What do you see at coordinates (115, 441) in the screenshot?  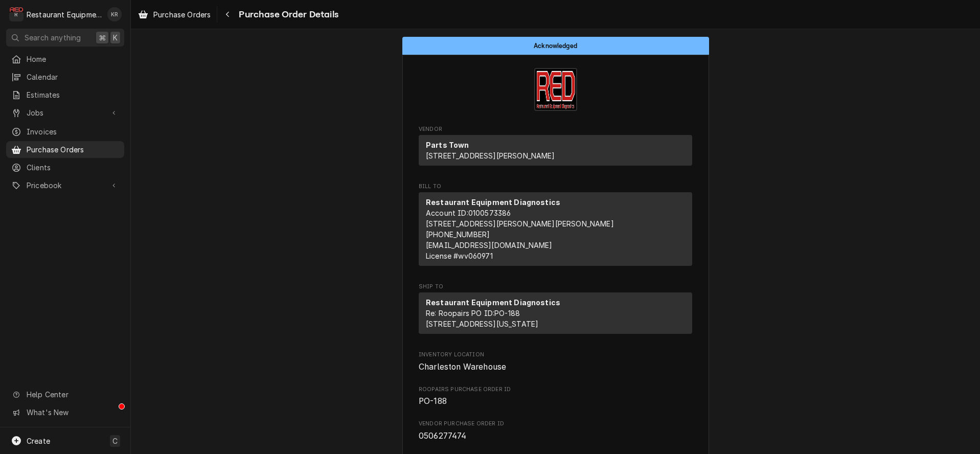 I see `span: C` at bounding box center [115, 441].